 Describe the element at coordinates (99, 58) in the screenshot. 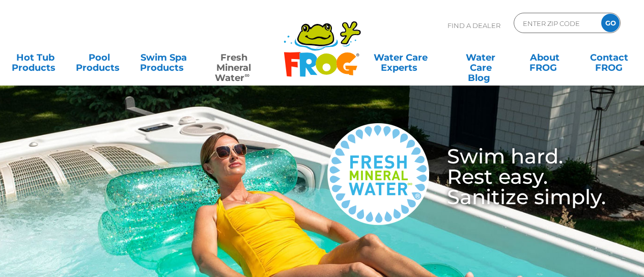

I see `a: PoolProducts` at that location.